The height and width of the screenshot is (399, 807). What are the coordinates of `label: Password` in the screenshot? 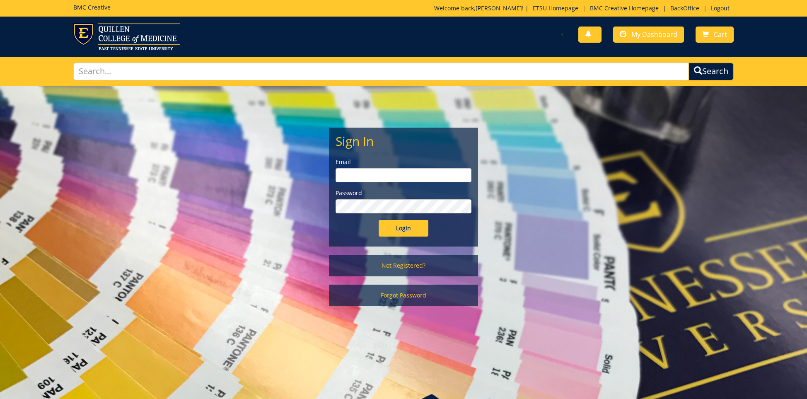 It's located at (404, 193).